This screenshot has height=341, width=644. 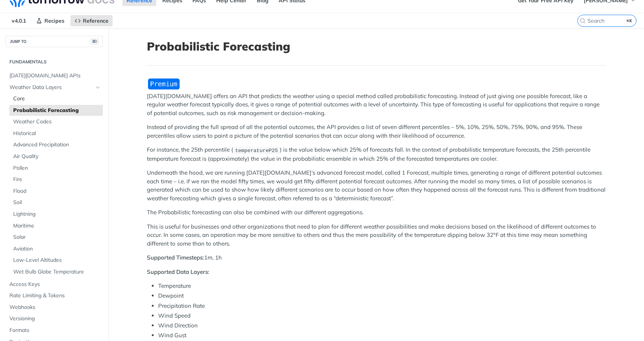 I want to click on strong: Supported Timesteps:, so click(x=176, y=257).